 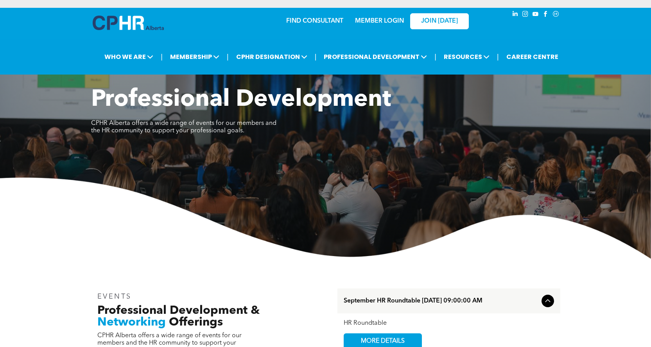 I want to click on a: MEMBER LOGIN, so click(x=379, y=21).